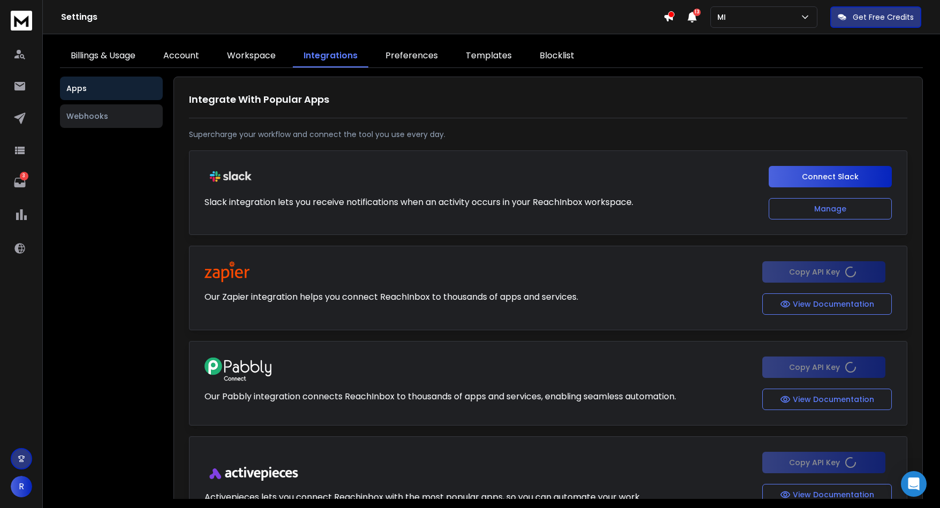 Image resolution: width=940 pixels, height=508 pixels. Describe the element at coordinates (21, 487) in the screenshot. I see `span: R` at that location.